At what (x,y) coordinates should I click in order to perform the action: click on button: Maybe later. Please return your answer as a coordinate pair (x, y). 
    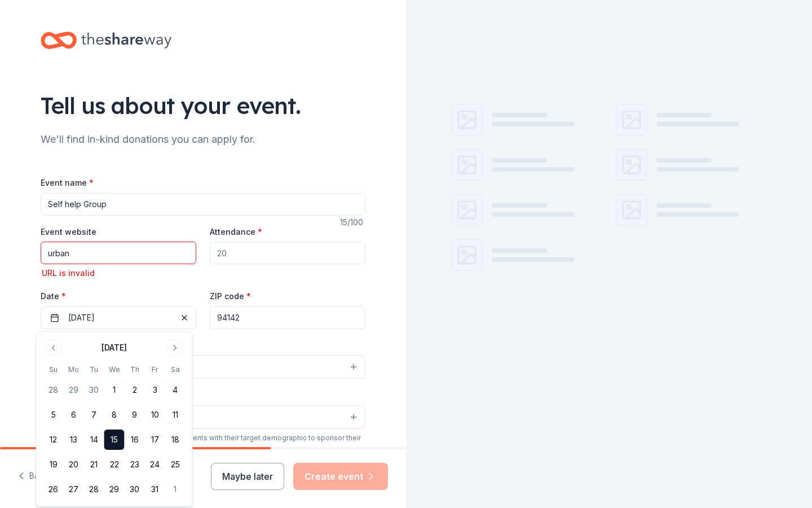
    Looking at the image, I should click on (247, 476).